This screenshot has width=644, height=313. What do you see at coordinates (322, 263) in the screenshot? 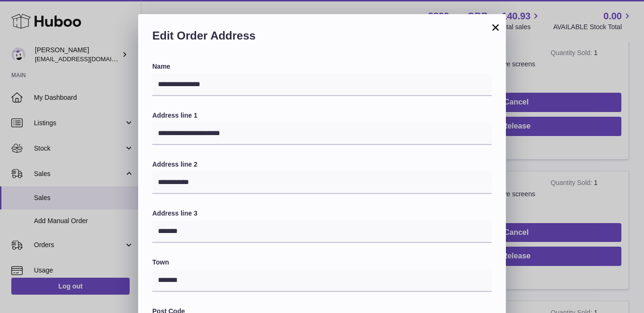
I see `label: Town` at bounding box center [322, 263].